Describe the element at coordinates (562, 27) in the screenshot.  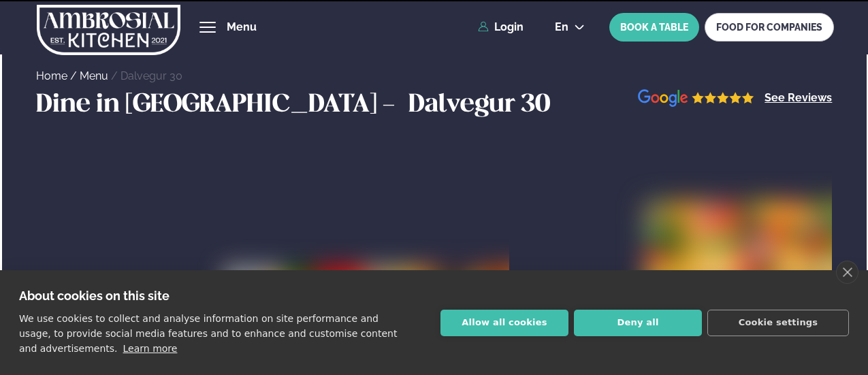
I see `span: en` at that location.